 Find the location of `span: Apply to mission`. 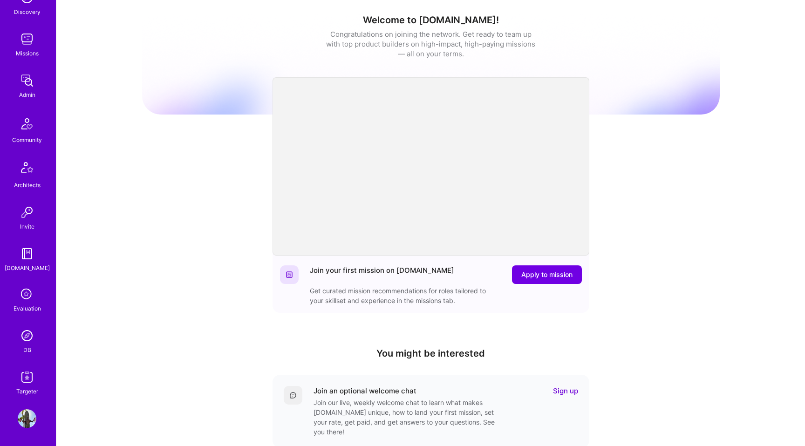

span: Apply to mission is located at coordinates (547, 275).